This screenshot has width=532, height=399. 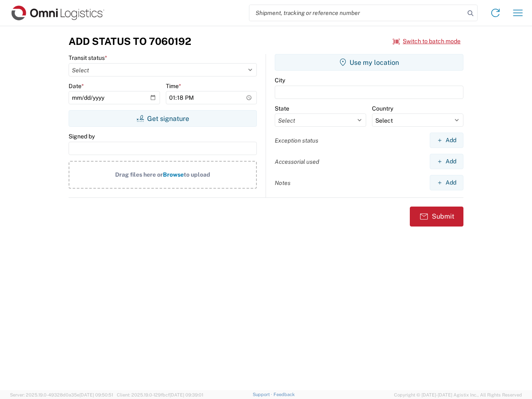 I want to click on label: Country, so click(x=382, y=109).